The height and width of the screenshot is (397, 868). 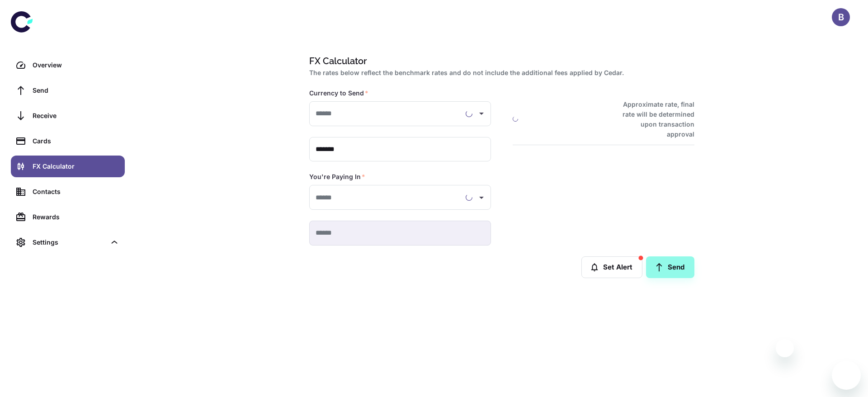 I want to click on div: Cards, so click(x=76, y=141).